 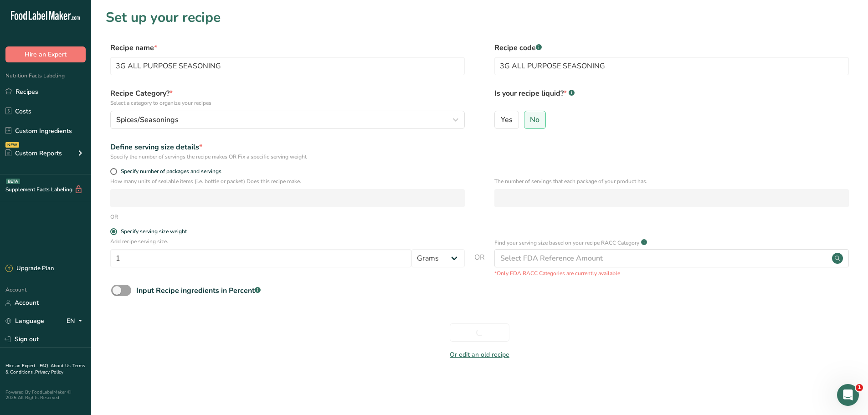 What do you see at coordinates (288, 66) in the screenshot?
I see `input: Type your recipe name here` at bounding box center [288, 66].